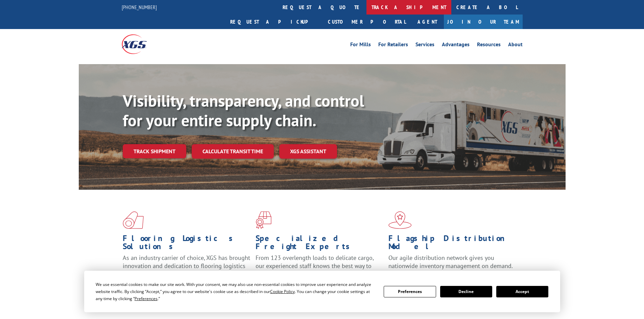 The image size is (644, 319). What do you see at coordinates (425, 45) in the screenshot?
I see `a: Services` at bounding box center [425, 45].